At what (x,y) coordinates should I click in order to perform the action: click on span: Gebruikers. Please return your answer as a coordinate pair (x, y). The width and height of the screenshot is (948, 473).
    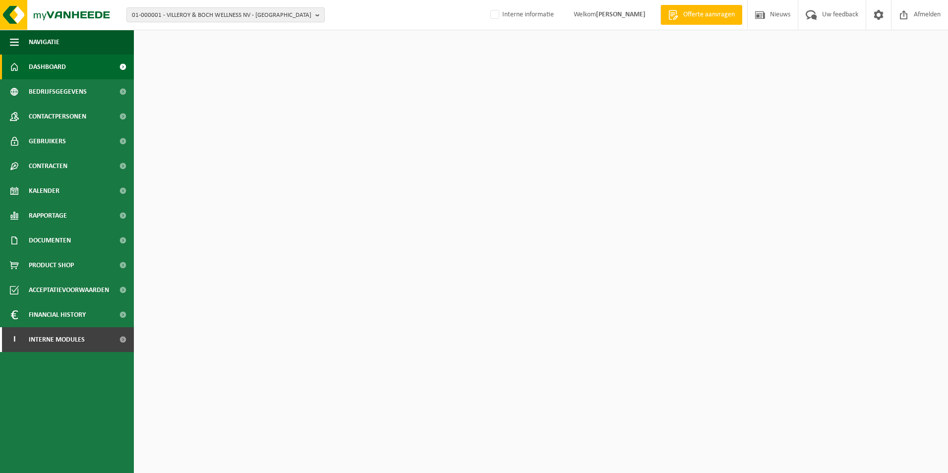
    Looking at the image, I should click on (47, 141).